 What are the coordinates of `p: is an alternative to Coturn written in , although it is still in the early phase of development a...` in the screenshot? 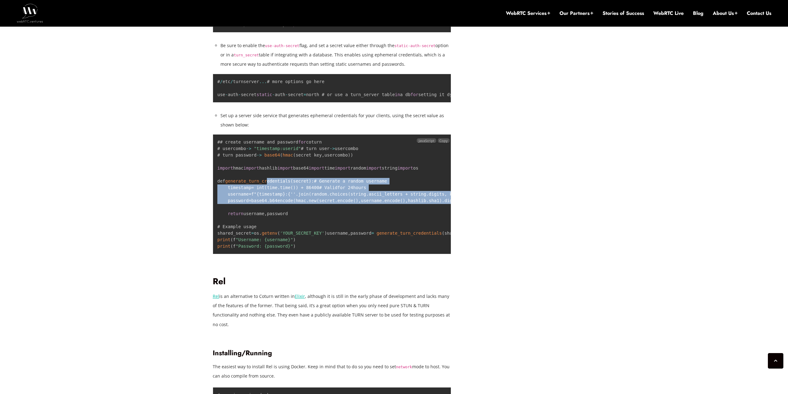 It's located at (332, 310).